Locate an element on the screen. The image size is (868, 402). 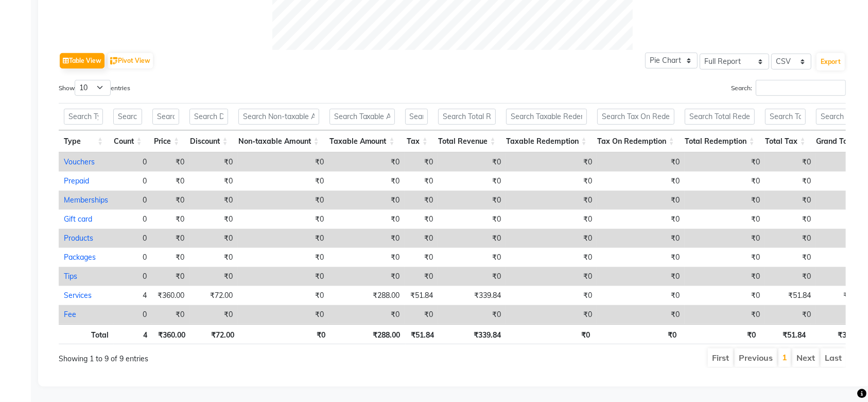
td: ₹360.00 is located at coordinates (171, 295).